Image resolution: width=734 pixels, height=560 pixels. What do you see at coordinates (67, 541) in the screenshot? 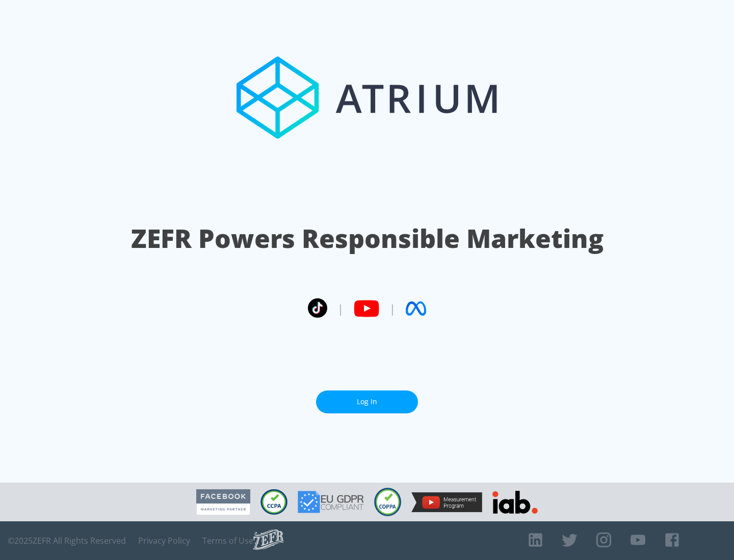
I see `span: © 2025 ZEFR All Rights Reserved` at bounding box center [67, 541].